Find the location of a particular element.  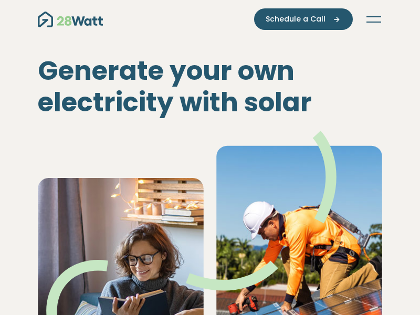

img: 28Watt is located at coordinates (70, 19).